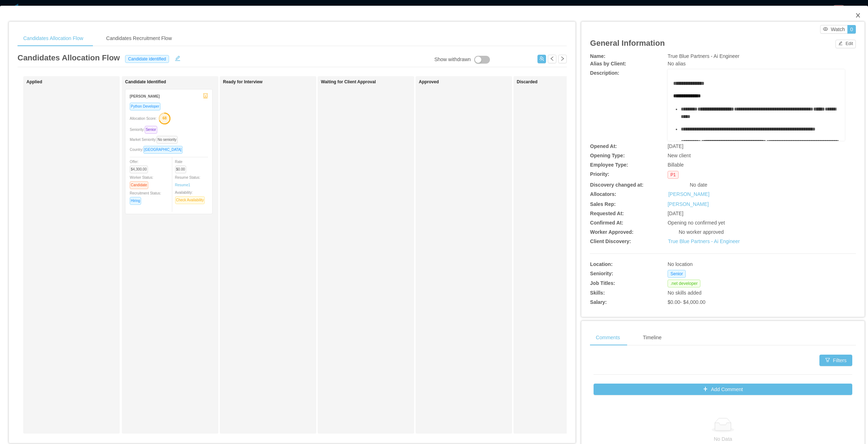 This screenshot has width=868, height=444. I want to click on span: Offer:, so click(140, 166).